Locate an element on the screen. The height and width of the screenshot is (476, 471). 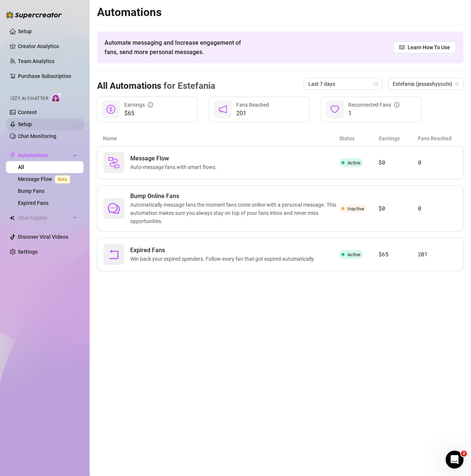
article: Status is located at coordinates (359, 138).